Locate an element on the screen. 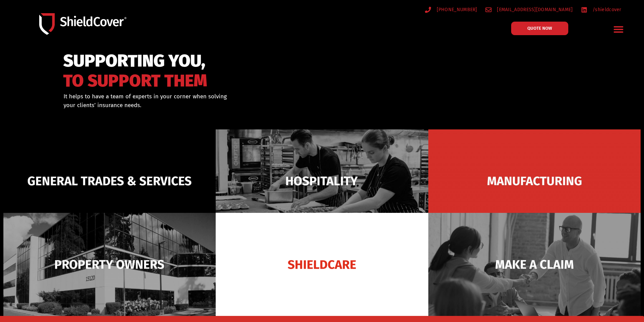 The width and height of the screenshot is (644, 322). span: /shieldcover is located at coordinates (606, 10).